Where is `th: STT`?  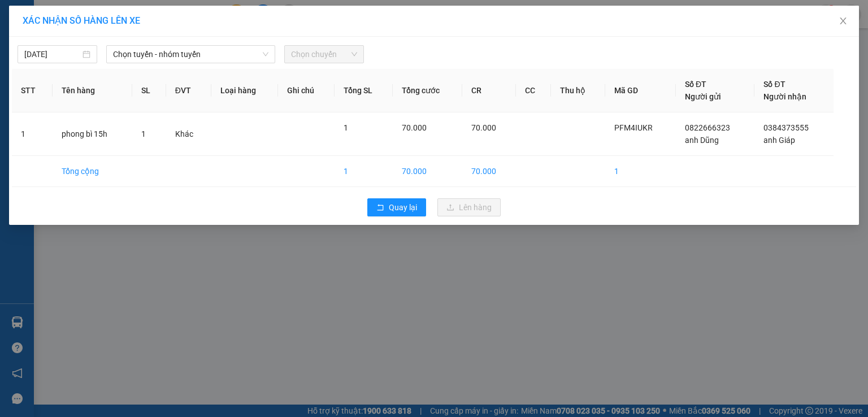
th: STT is located at coordinates (32, 90).